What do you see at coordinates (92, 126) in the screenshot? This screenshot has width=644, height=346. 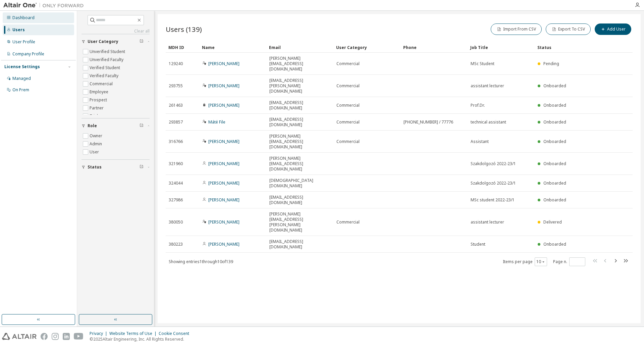 I see `span: Role` at bounding box center [92, 126].